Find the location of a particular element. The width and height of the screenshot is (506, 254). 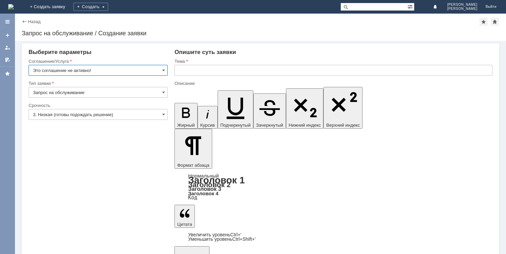

span: Ctrl+Shift+' is located at coordinates (244, 239).